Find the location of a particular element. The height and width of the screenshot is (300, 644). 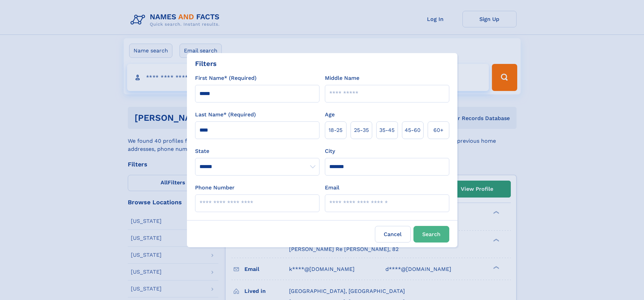

label: State is located at coordinates (257, 151).